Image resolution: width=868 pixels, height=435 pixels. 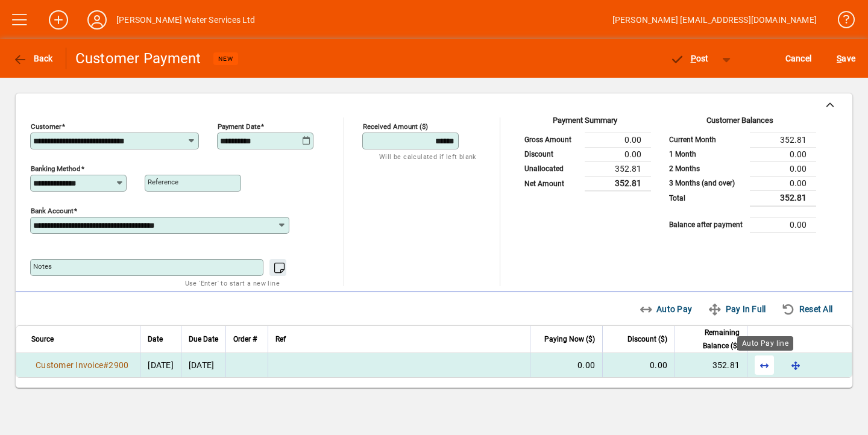 What do you see at coordinates (706, 169) in the screenshot?
I see `td: 2 Months` at bounding box center [706, 169].